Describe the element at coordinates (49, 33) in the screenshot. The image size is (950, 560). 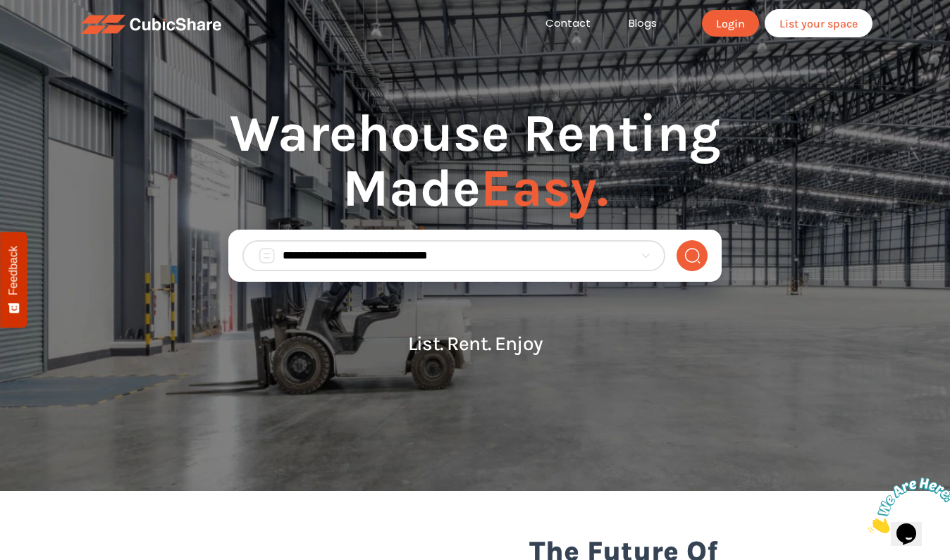
I see `img: Chat attention grabber` at that location.